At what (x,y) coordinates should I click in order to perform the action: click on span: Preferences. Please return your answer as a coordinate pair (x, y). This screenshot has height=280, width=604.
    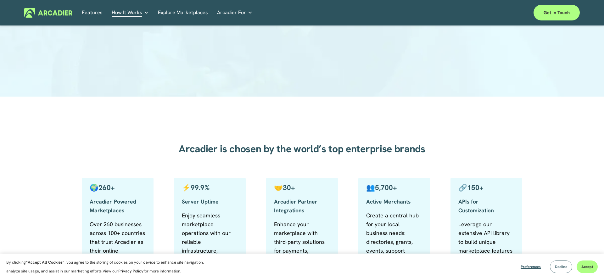
    Looking at the image, I should click on (531, 267).